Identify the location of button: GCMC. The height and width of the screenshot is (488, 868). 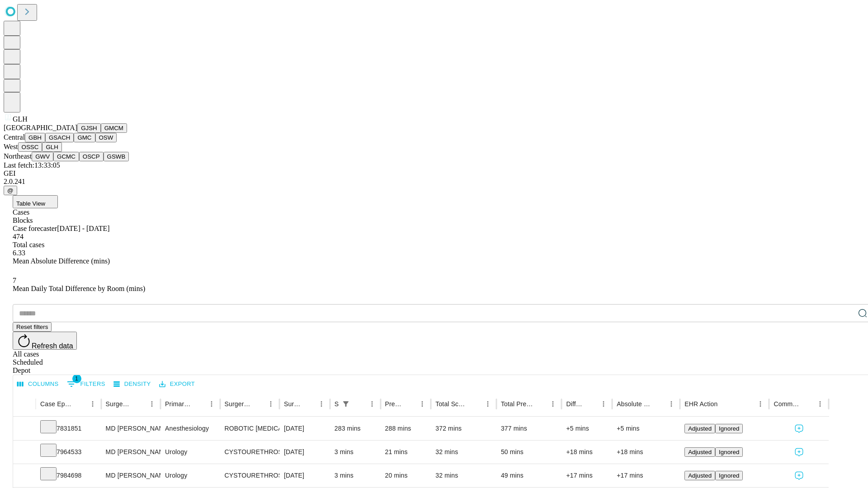
(66, 156).